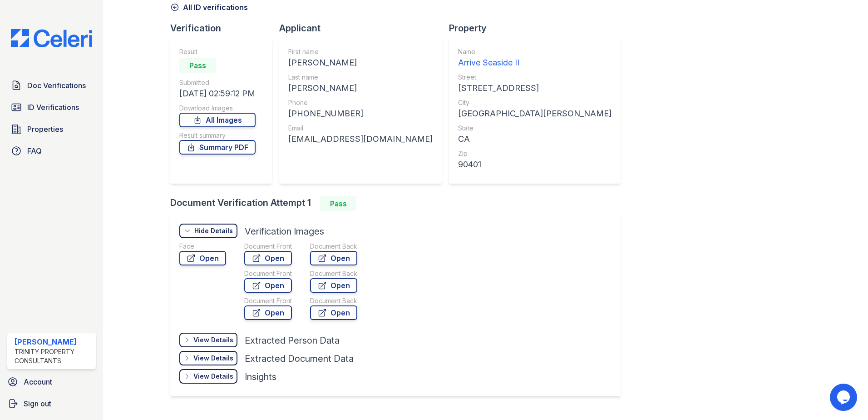 Image resolution: width=868 pixels, height=420 pixels. Describe the element at coordinates (218, 120) in the screenshot. I see `a: All Images` at that location.